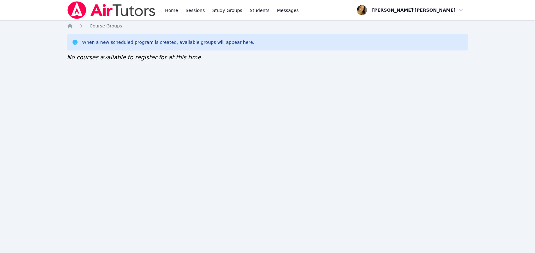 This screenshot has height=253, width=535. What do you see at coordinates (106, 26) in the screenshot?
I see `a: Course Groups` at bounding box center [106, 26].